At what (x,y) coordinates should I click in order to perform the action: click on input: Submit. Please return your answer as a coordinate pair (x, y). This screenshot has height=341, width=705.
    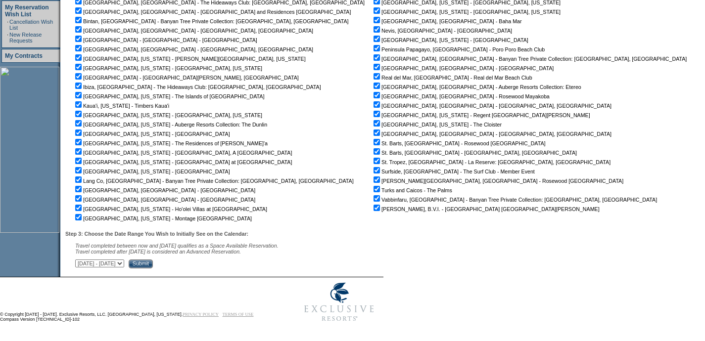
    Looking at the image, I should click on (140, 264).